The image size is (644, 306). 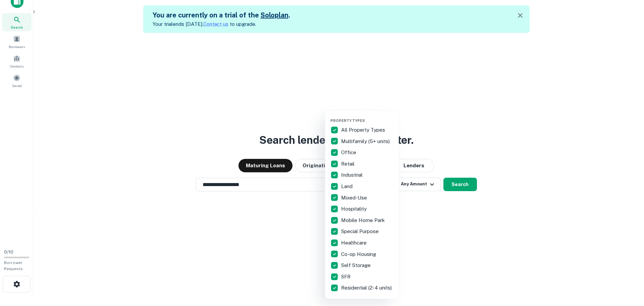 I want to click on p: Multifamily (5+ units), so click(x=366, y=142).